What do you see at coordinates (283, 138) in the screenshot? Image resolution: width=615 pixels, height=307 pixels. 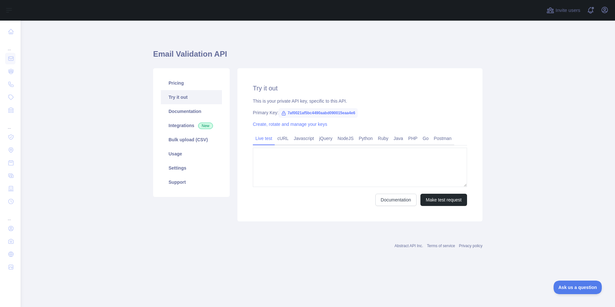 I see `a: cURL` at bounding box center [283, 138].